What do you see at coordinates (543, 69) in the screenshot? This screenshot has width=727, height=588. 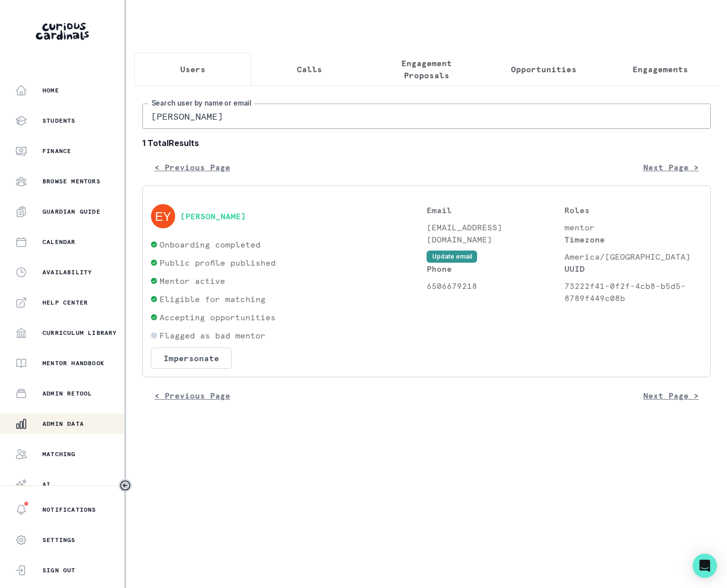 I see `p: Opportunities` at bounding box center [543, 69].